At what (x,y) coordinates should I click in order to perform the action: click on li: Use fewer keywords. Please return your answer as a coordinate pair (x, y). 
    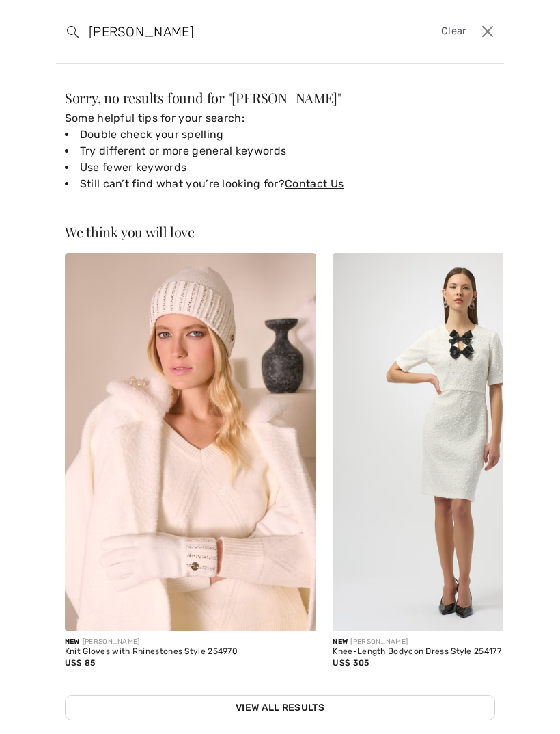
    Looking at the image, I should click on (280, 168).